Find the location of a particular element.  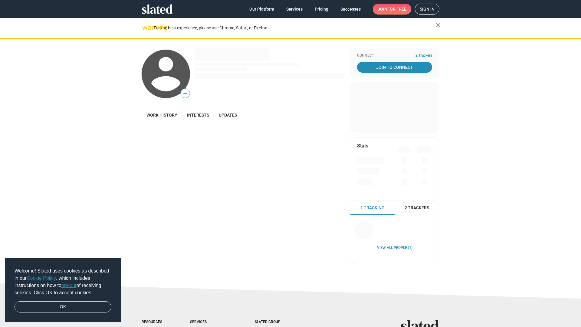

a: dismiss cookie message is located at coordinates (63, 307).